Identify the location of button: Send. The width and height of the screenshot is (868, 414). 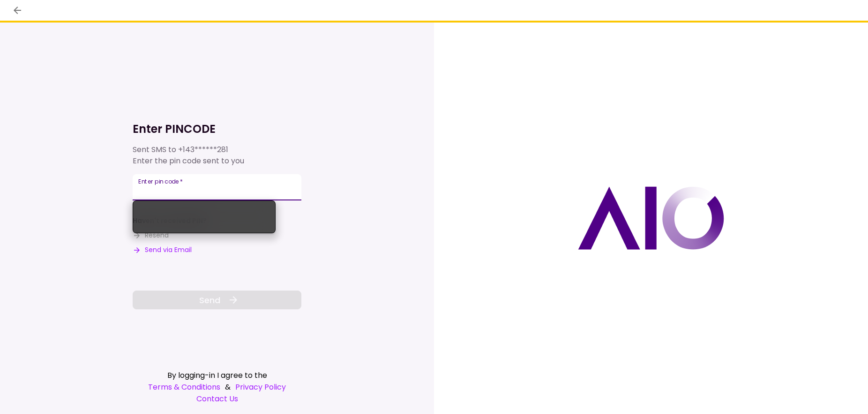
(217, 300).